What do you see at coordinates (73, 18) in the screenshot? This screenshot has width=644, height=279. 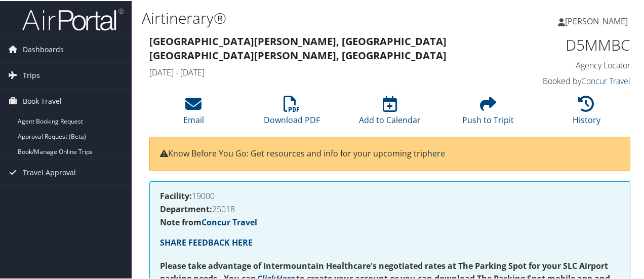 I see `img: airportal-logo.png` at bounding box center [73, 18].